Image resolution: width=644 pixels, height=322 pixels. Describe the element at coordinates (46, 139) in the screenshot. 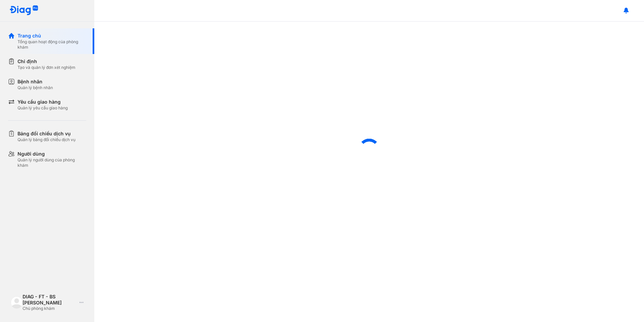

I see `div: Quản lý bảng đối chiếu dịch vụ` at that location.